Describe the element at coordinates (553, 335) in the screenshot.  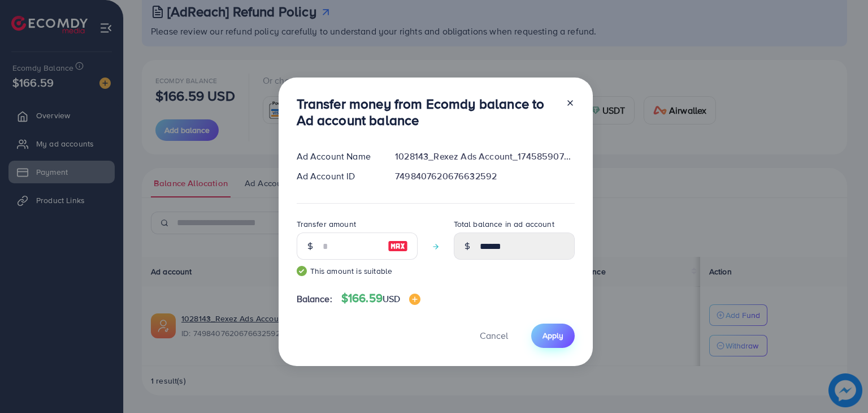
I see `span: Apply` at that location.